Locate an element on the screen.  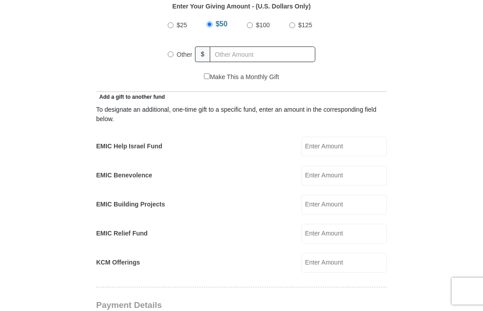
span: Other is located at coordinates (184, 55).